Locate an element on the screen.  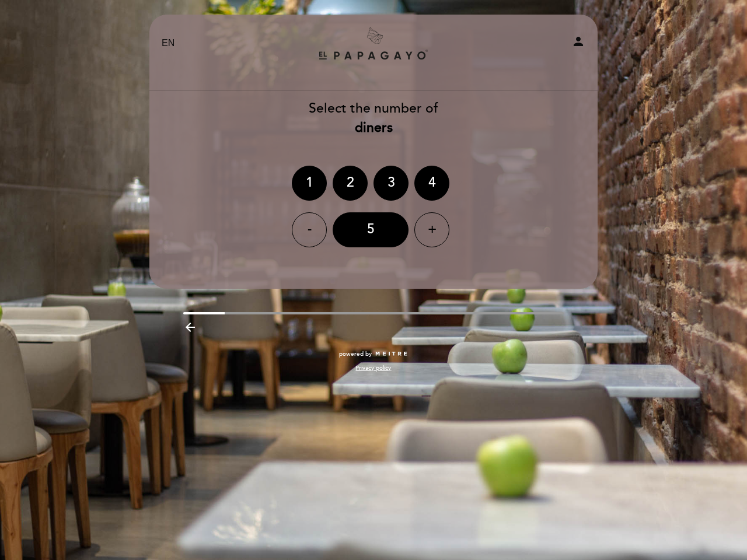
i: person is located at coordinates (578, 41).